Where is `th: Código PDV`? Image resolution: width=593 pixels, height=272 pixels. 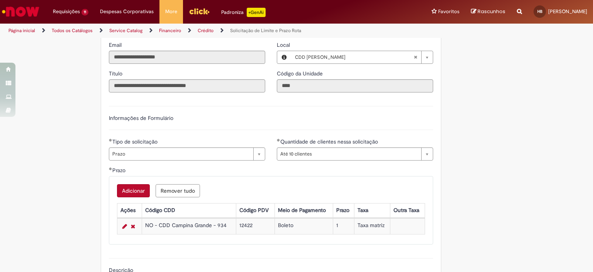 th: Código PDV is located at coordinates (256, 210).